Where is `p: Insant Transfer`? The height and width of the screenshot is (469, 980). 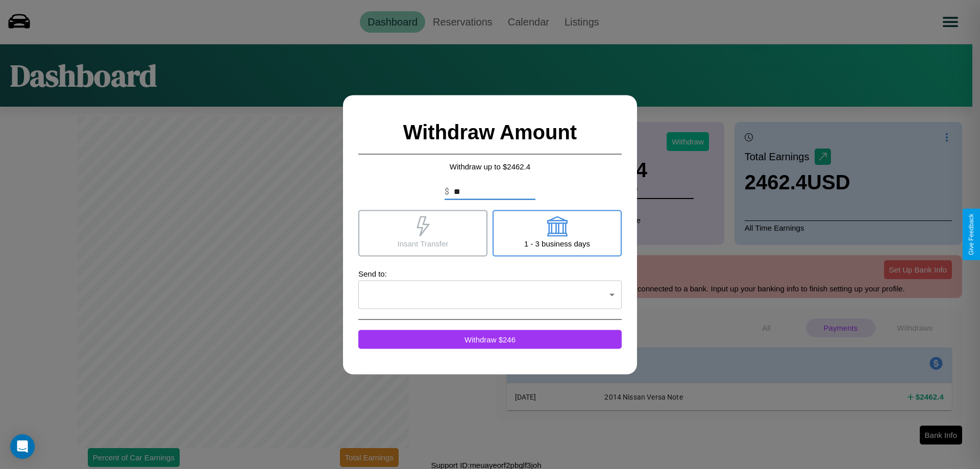 p: Insant Transfer is located at coordinates (423, 243).